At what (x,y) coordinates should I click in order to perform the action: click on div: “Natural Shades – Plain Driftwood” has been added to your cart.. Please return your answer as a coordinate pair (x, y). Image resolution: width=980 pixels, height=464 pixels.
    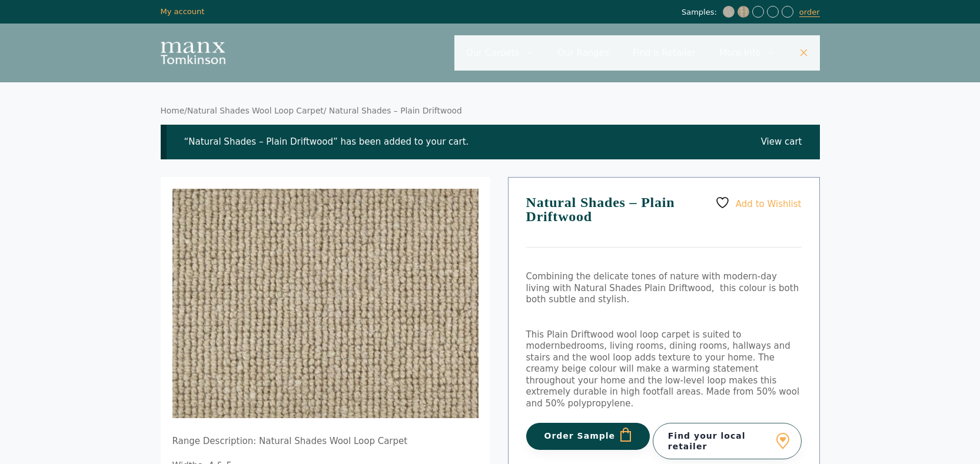
    Looking at the image, I should click on (490, 142).